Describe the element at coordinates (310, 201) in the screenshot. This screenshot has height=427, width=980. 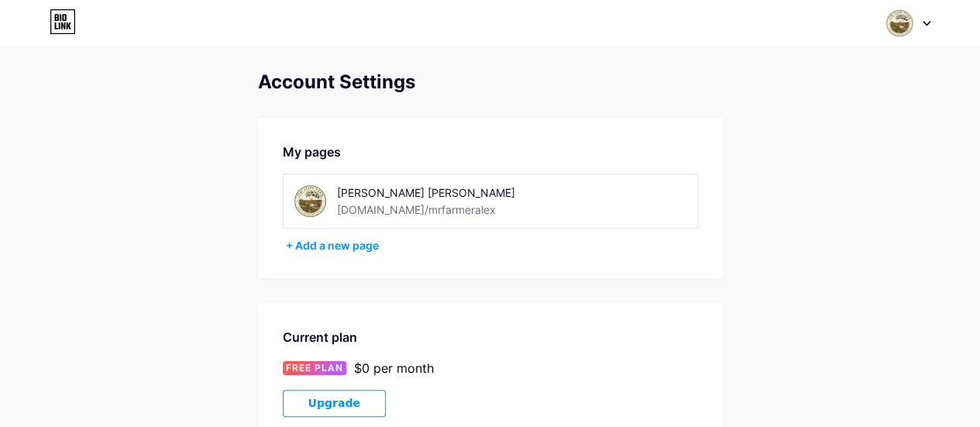
I see `img: mrfarmeralex` at that location.